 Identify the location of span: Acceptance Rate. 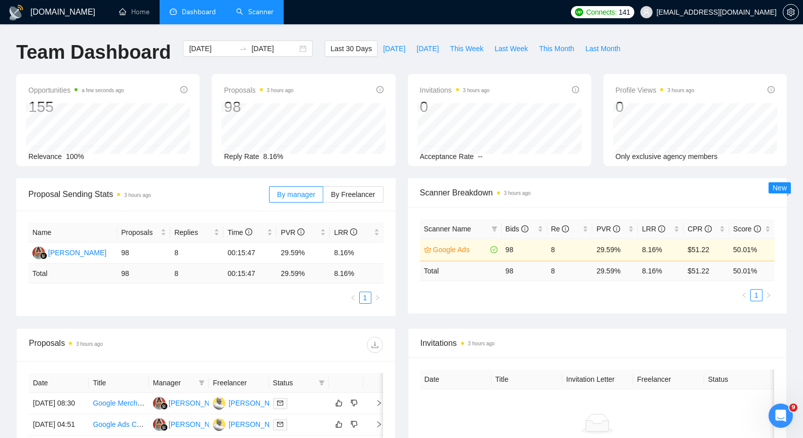
(447, 157).